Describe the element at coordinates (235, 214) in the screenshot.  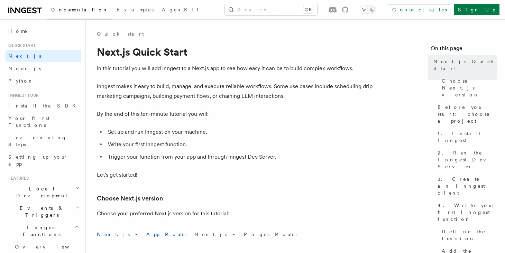
I see `p: Choose your preferred Next.js version for this tutorial:` at that location.